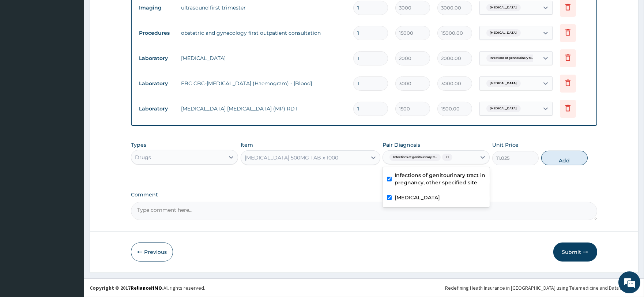 This screenshot has height=297, width=644. What do you see at coordinates (440, 179) in the screenshot?
I see `label: Infections of genitourinary tract in pregnancy, other specified site` at bounding box center [440, 179].